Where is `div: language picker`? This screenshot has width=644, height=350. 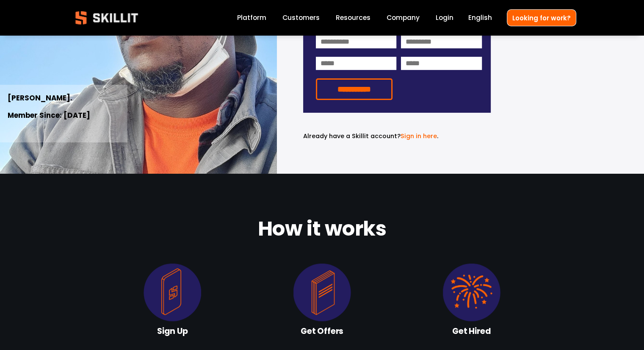
div: language picker is located at coordinates (481, 18).